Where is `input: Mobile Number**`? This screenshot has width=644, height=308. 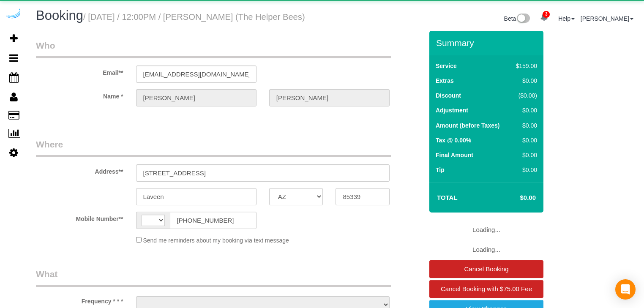 input: Mobile Number** is located at coordinates (213, 220).